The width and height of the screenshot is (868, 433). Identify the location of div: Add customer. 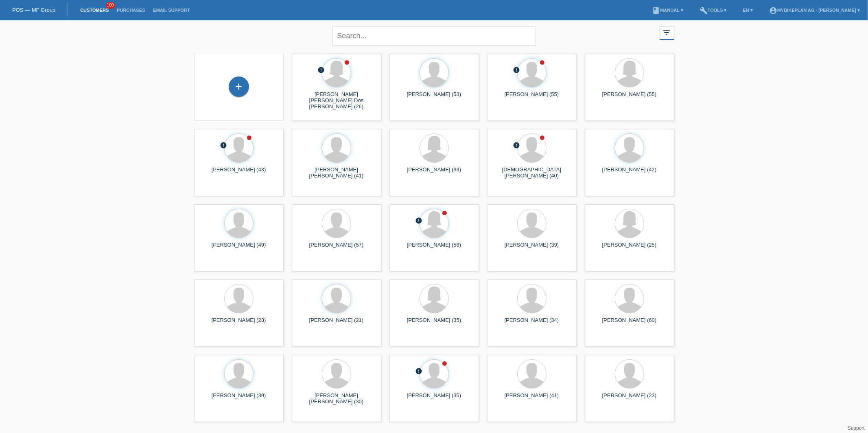
(239, 87).